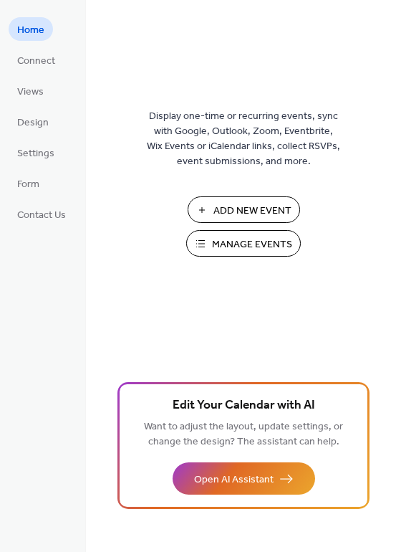 The height and width of the screenshot is (552, 401). I want to click on button: Manage Events, so click(244, 243).